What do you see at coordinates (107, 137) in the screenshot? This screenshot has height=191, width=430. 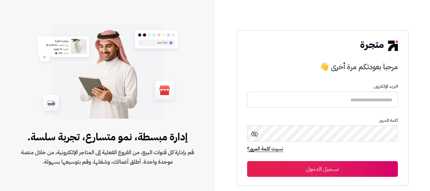 I see `span: إدارة مبسطة، نمو متسارع، تجربة سلسة.` at bounding box center [107, 137].